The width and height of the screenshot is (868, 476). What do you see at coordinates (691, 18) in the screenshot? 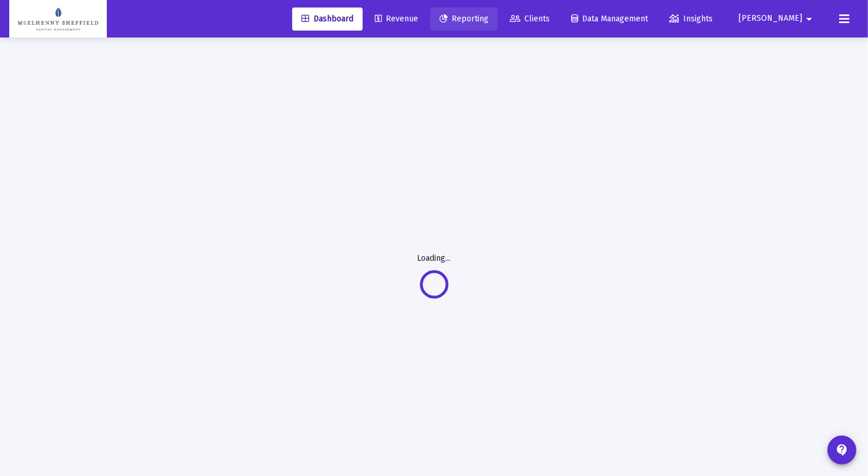
I see `span: Insights` at bounding box center [691, 18].